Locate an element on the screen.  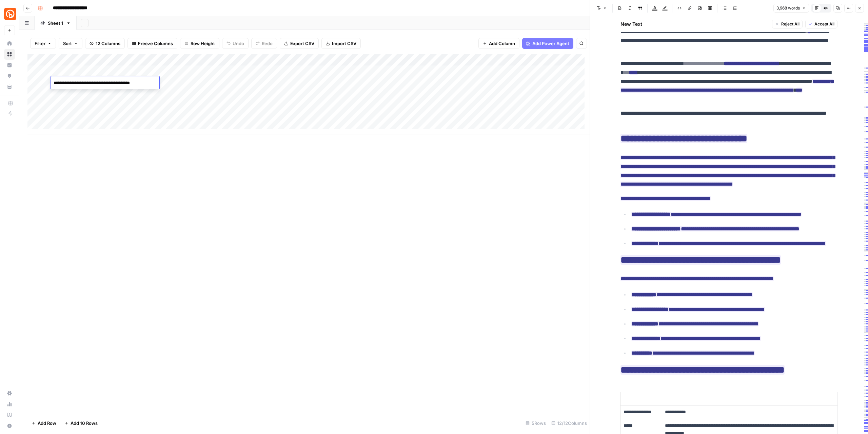
button: Add Column is located at coordinates (499, 43).